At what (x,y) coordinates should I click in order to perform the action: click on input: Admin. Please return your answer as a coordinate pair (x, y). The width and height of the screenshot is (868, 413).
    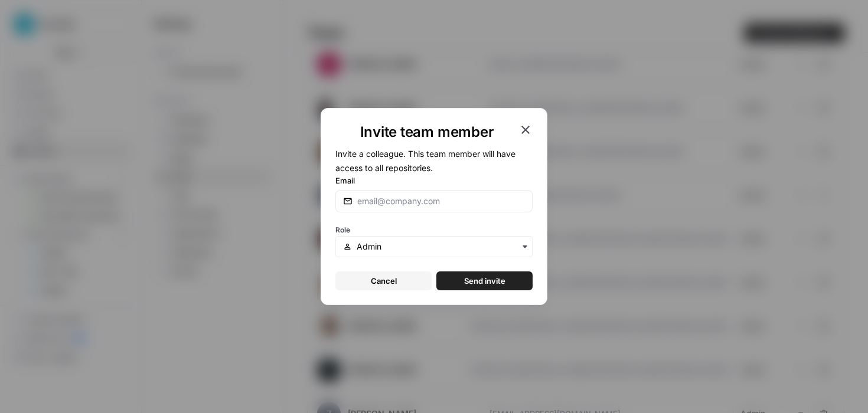
    Looking at the image, I should click on (440, 246).